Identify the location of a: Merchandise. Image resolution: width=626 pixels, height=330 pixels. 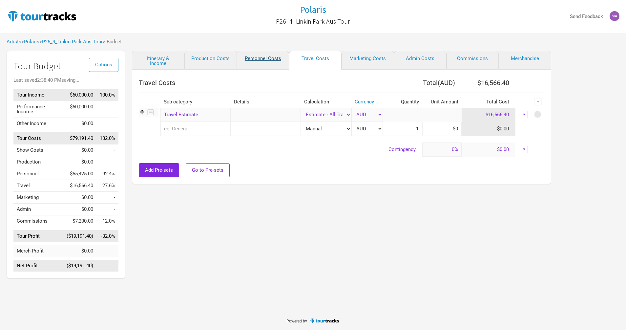
(525, 60).